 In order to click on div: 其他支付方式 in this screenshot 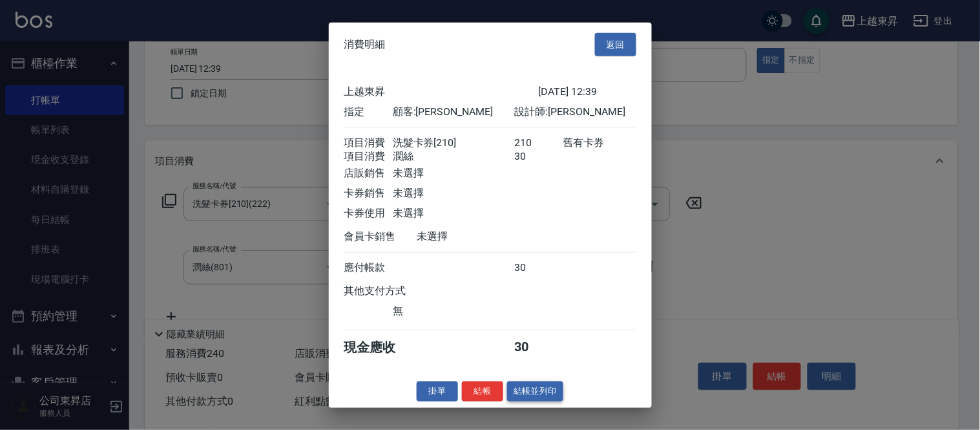, I will do `click(393, 291)`.